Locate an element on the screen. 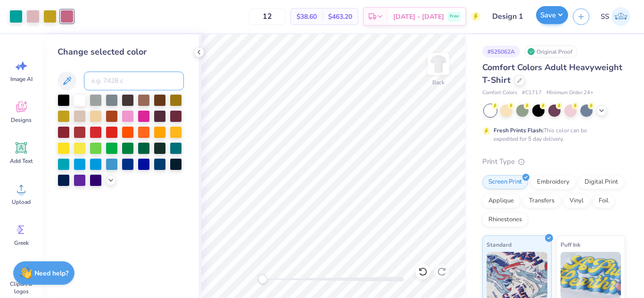  div: Transfers is located at coordinates (541, 201).